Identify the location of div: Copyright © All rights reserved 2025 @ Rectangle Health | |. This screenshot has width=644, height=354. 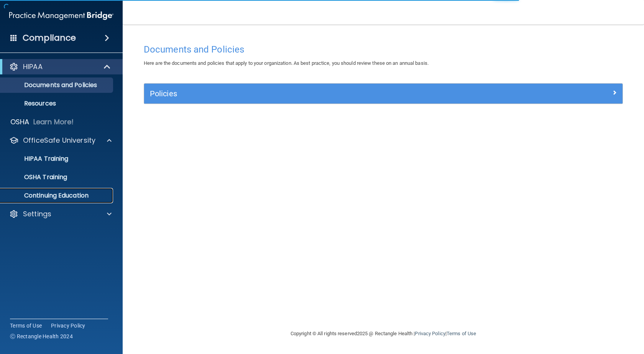
(383, 334).